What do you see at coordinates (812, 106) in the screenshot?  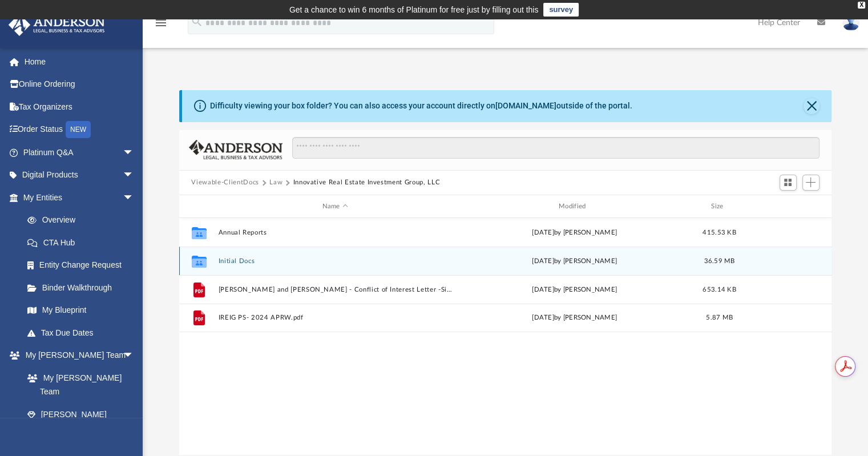 I see `button: Close` at bounding box center [812, 106].